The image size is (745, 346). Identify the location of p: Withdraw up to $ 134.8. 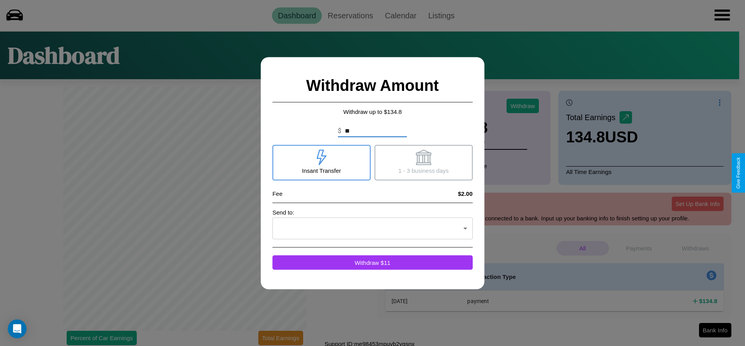
(373, 111).